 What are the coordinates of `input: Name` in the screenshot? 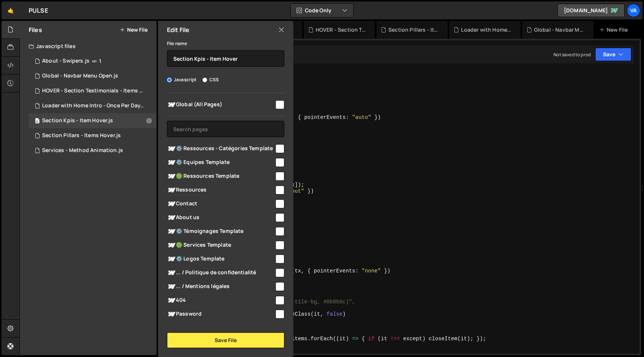 It's located at (226, 58).